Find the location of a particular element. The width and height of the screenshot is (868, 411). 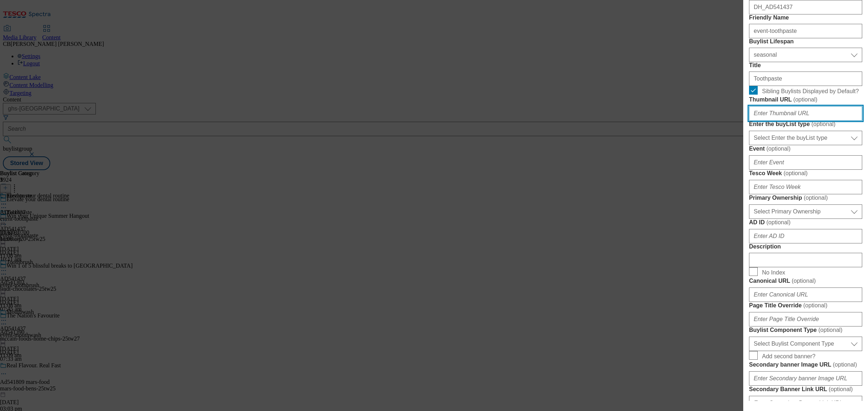

label: Buylist Component Type is located at coordinates (805, 330).